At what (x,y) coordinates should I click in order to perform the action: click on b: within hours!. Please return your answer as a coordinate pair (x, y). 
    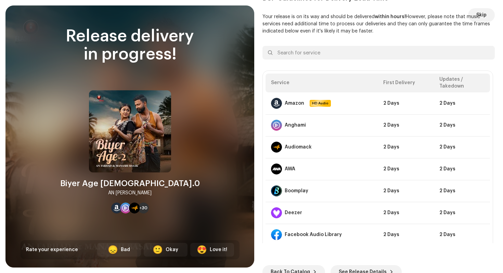
    Looking at the image, I should click on (390, 17).